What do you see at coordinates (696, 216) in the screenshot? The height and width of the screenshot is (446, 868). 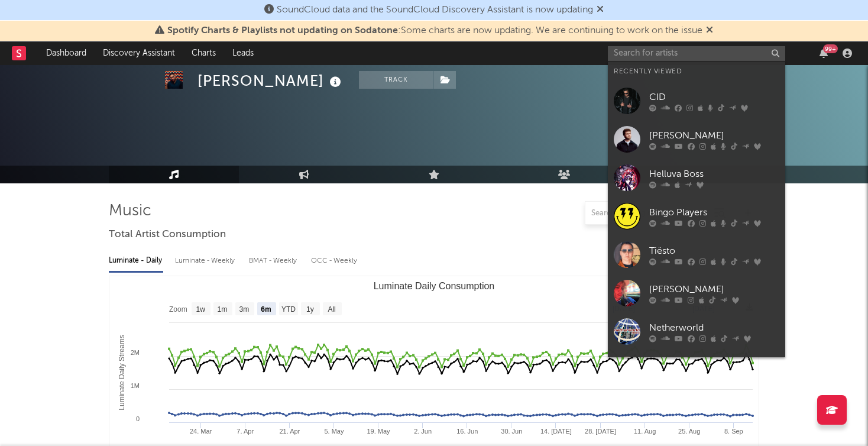 I see `a: Bingo Players` at bounding box center [696, 216].